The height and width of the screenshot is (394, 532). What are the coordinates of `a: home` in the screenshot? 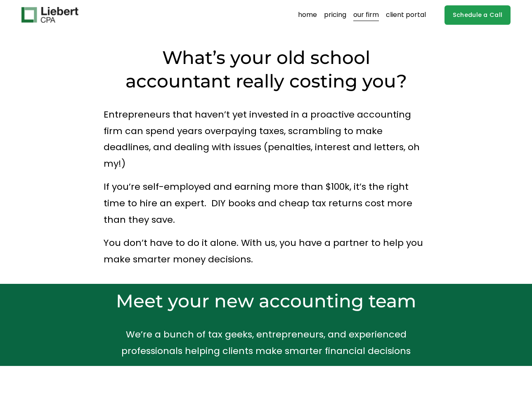 It's located at (307, 15).